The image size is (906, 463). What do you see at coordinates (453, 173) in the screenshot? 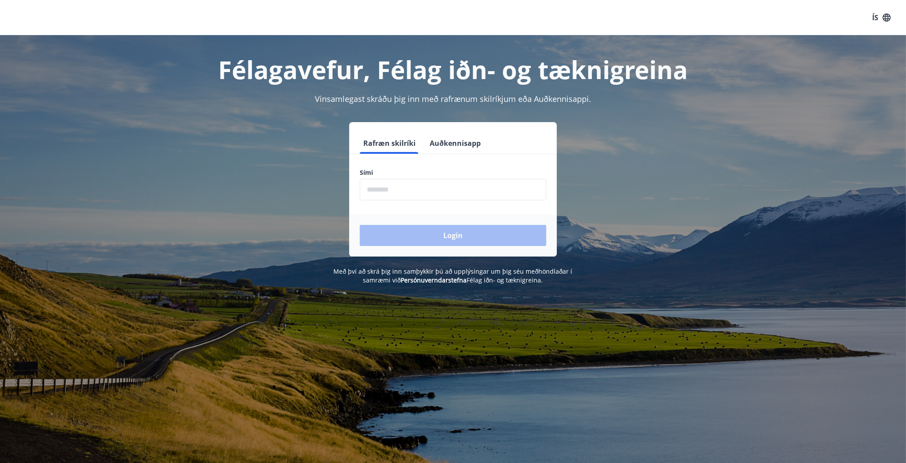
I see `label: Sími` at bounding box center [453, 173].